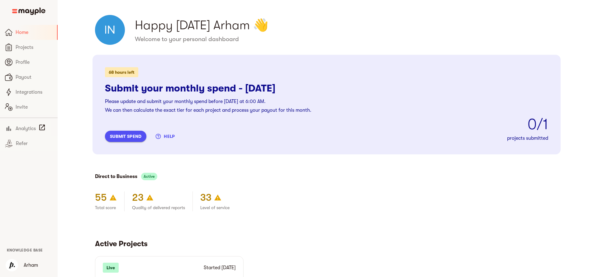 This screenshot has height=277, width=598. What do you see at coordinates (106, 208) in the screenshot?
I see `p: Total score` at bounding box center [106, 208].